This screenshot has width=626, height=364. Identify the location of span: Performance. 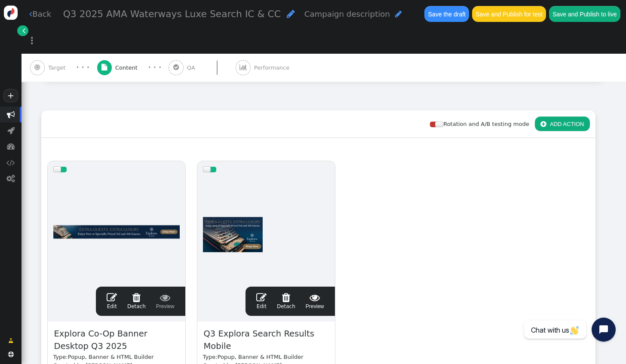
(273, 68).